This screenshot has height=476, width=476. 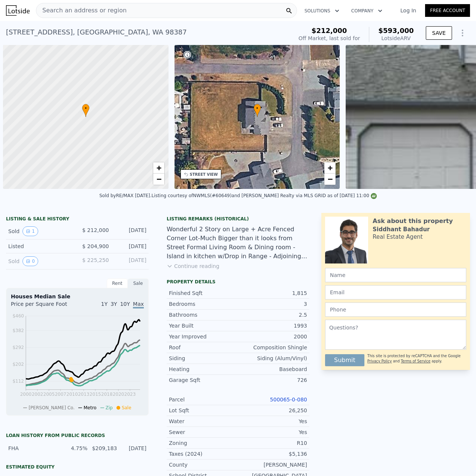 What do you see at coordinates (448, 11) in the screenshot?
I see `a: Free Account` at bounding box center [448, 11].